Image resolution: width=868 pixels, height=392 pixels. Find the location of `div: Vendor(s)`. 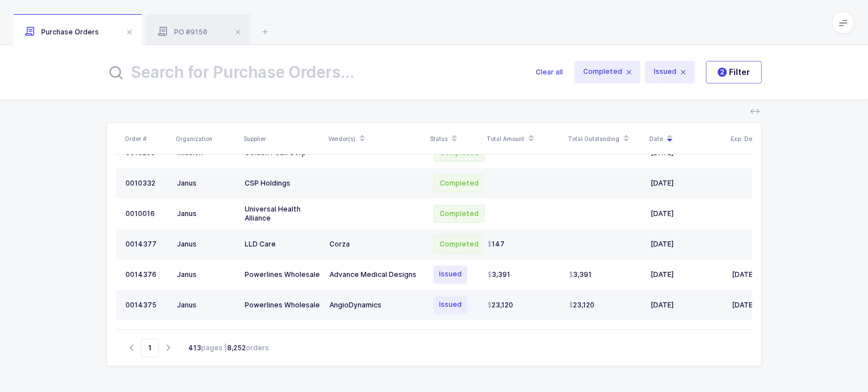

div: Vendor(s) is located at coordinates (376, 139).